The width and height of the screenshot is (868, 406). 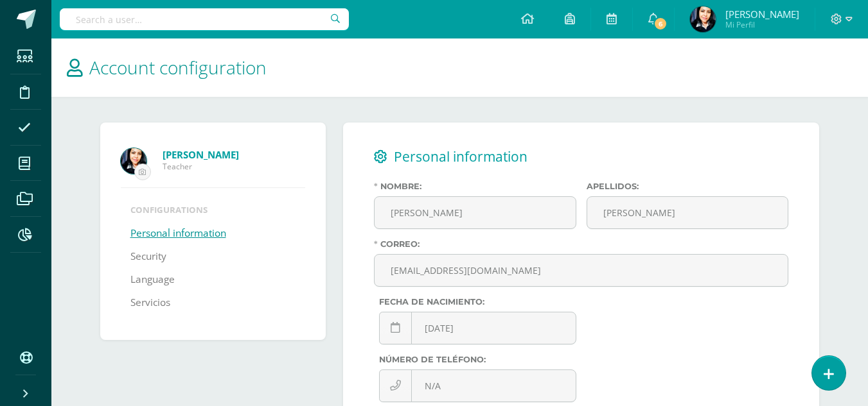 I want to click on input: Nombres, so click(x=475, y=213).